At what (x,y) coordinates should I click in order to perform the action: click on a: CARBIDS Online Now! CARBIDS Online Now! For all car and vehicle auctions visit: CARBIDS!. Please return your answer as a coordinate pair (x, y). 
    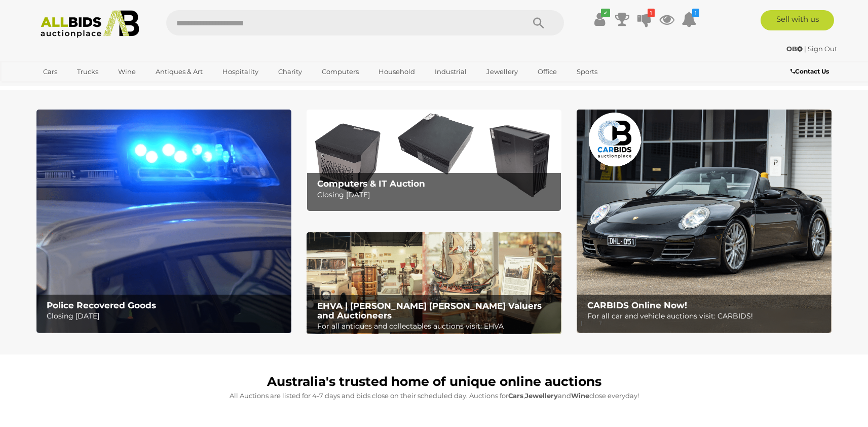
    Looking at the image, I should click on (704, 221).